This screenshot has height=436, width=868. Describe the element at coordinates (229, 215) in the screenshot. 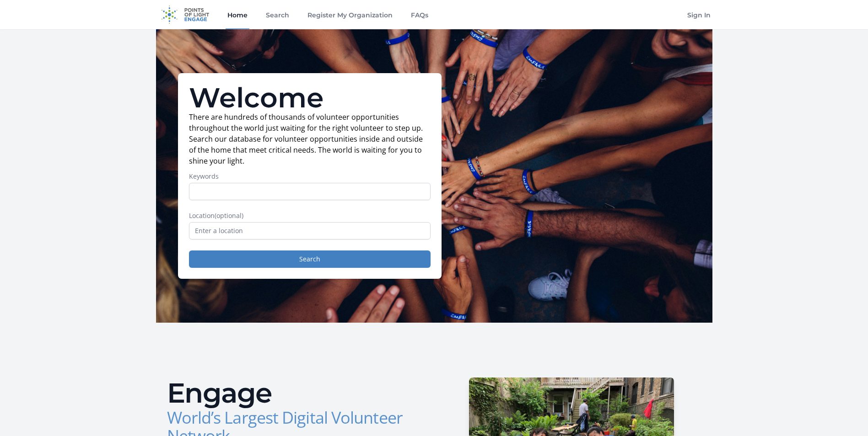

I see `span: (optional)` at that location.